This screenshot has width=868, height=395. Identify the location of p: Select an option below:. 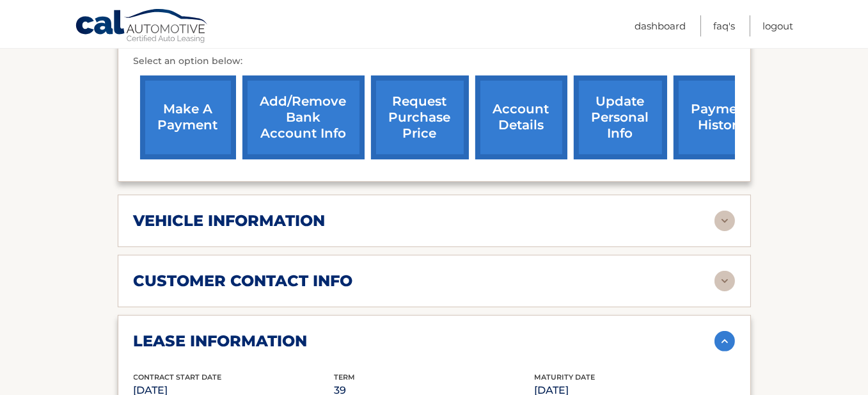
(435, 62).